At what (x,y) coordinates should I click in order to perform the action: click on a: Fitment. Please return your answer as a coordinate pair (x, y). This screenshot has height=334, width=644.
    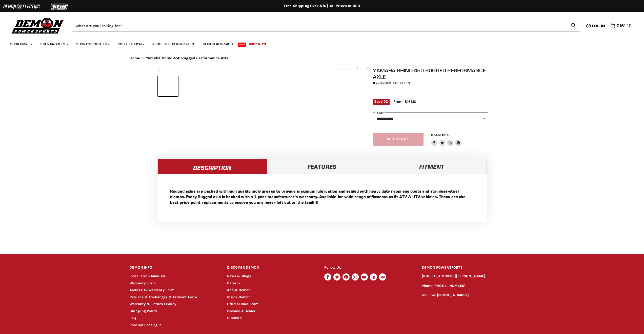
    Looking at the image, I should click on (431, 166).